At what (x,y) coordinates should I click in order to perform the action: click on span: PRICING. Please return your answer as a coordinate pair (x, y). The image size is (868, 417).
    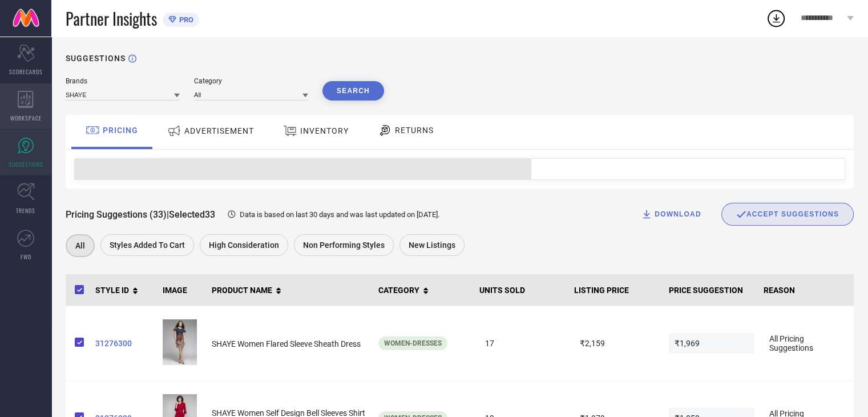
    Looking at the image, I should click on (121, 130).